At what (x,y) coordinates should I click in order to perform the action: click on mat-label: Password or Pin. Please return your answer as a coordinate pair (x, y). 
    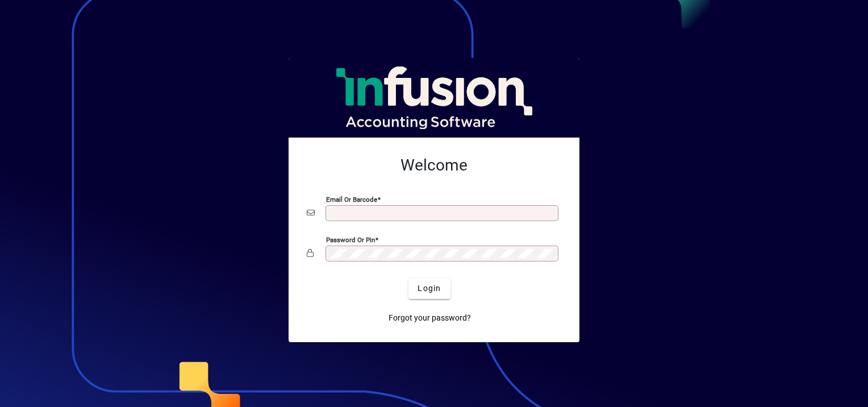
    Looking at the image, I should click on (351, 239).